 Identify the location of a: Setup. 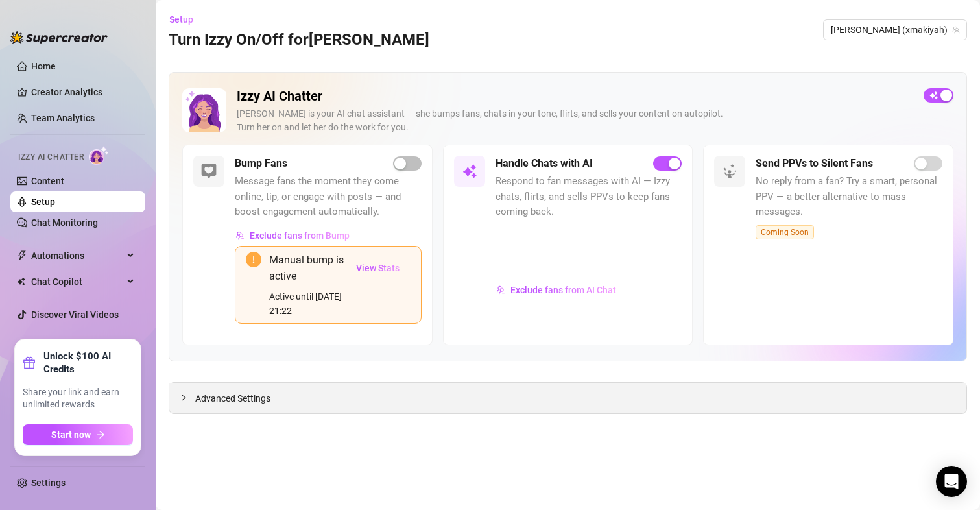
(43, 202).